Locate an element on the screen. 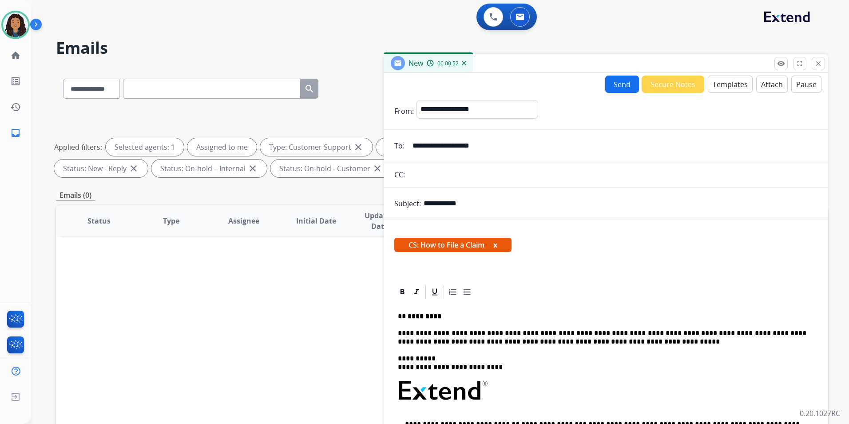 This screenshot has width=849, height=424. span: Initial Date is located at coordinates (316, 221).